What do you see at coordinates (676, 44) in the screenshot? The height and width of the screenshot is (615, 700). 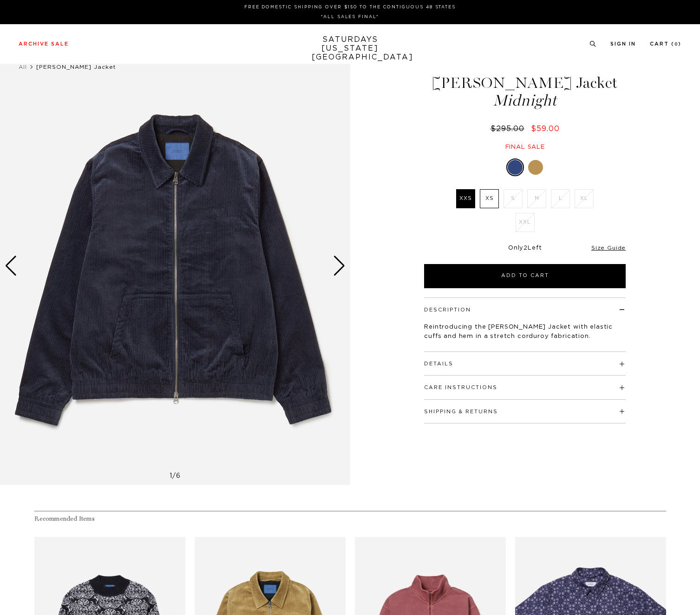 I see `small: 0` at bounding box center [676, 44].